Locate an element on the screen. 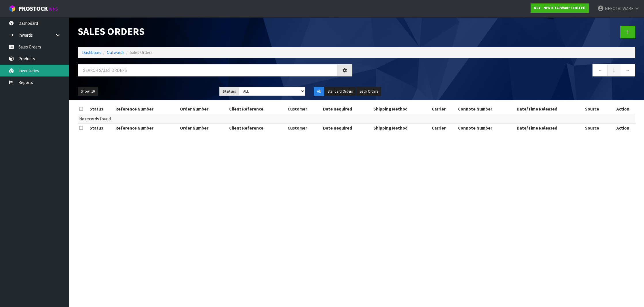  td: No records found. is located at coordinates (356, 119).